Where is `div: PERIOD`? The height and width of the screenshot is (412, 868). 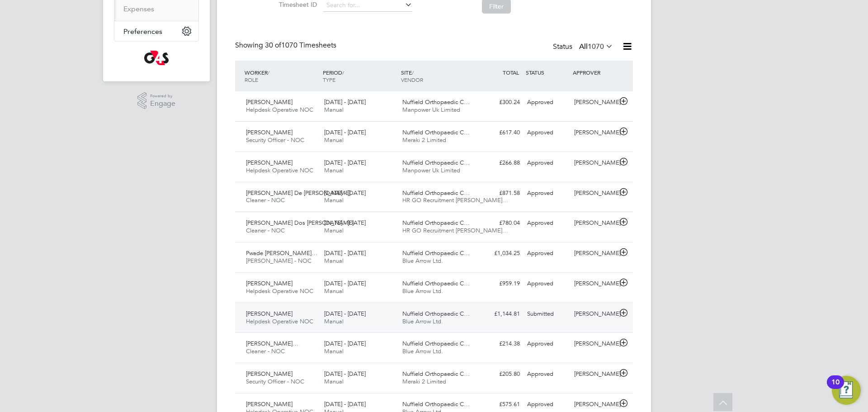 div: PERIOD is located at coordinates (359, 76).